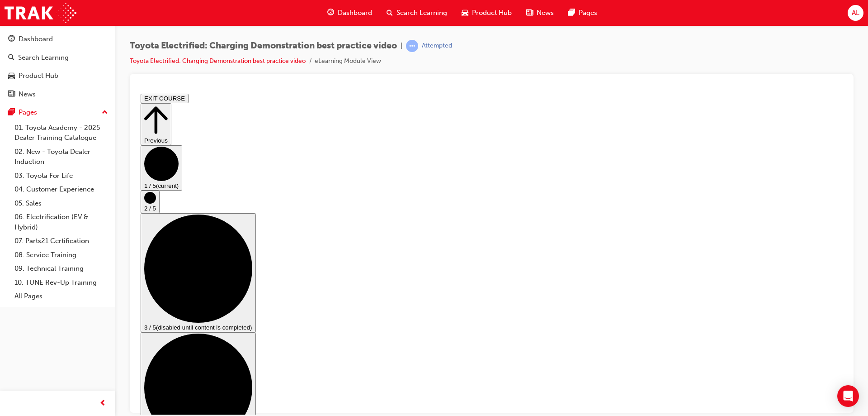  Describe the element at coordinates (58, 66) in the screenshot. I see `button: DashboardSearch LearningProduct HubNews` at that location.